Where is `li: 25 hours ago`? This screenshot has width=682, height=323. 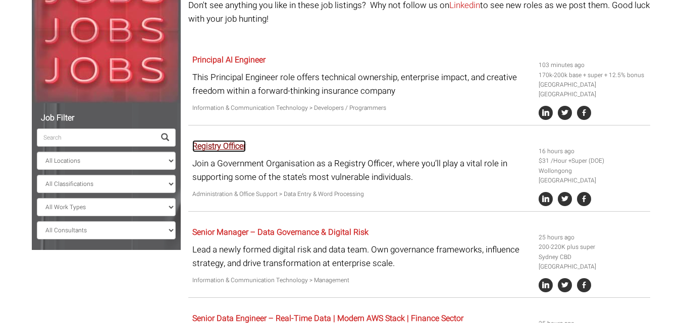 li: 25 hours ago is located at coordinates (592, 238).